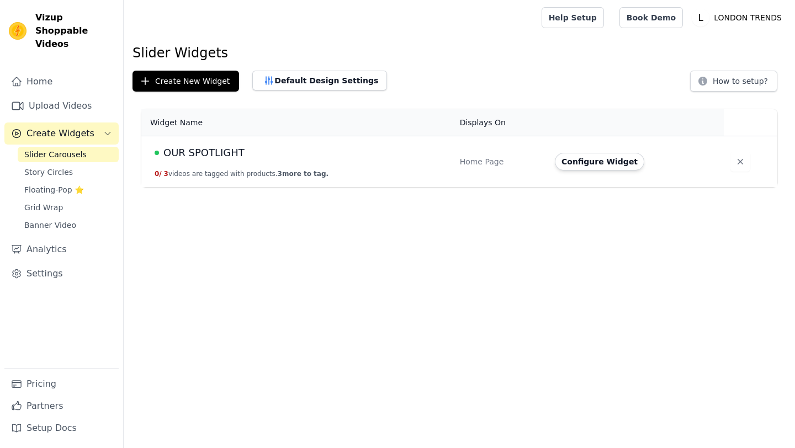 Image resolution: width=795 pixels, height=448 pixels. What do you see at coordinates (500, 123) in the screenshot?
I see `th: Displays On` at bounding box center [500, 123].